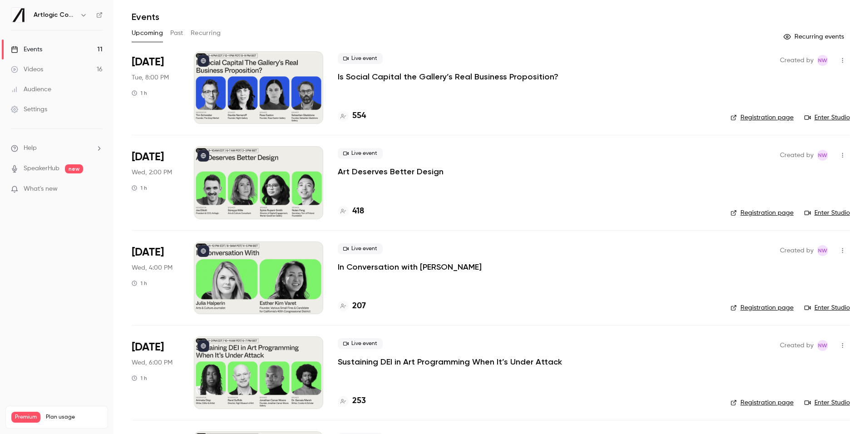 This screenshot has height=434, width=868. I want to click on div: Settings, so click(29, 110).